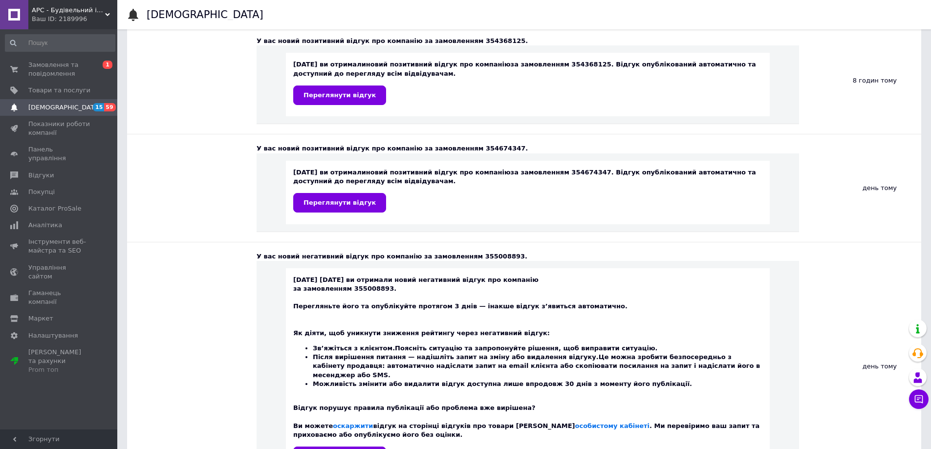 This screenshot has width=931, height=449. Describe the element at coordinates (68, 10) in the screenshot. I see `span: АРС - Будівельний інтернет-гіпермаркет` at that location.